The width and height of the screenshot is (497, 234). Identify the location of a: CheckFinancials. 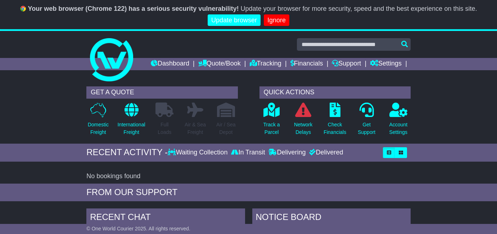
(334, 121).